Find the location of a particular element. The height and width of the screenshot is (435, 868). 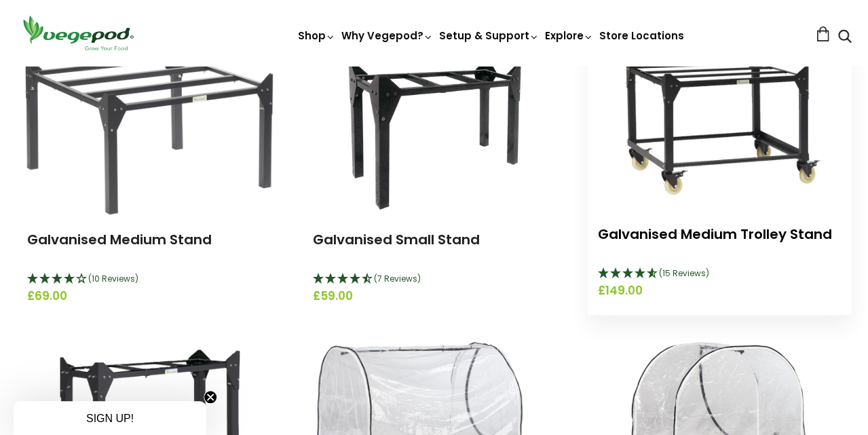

a: Explore is located at coordinates (569, 35).